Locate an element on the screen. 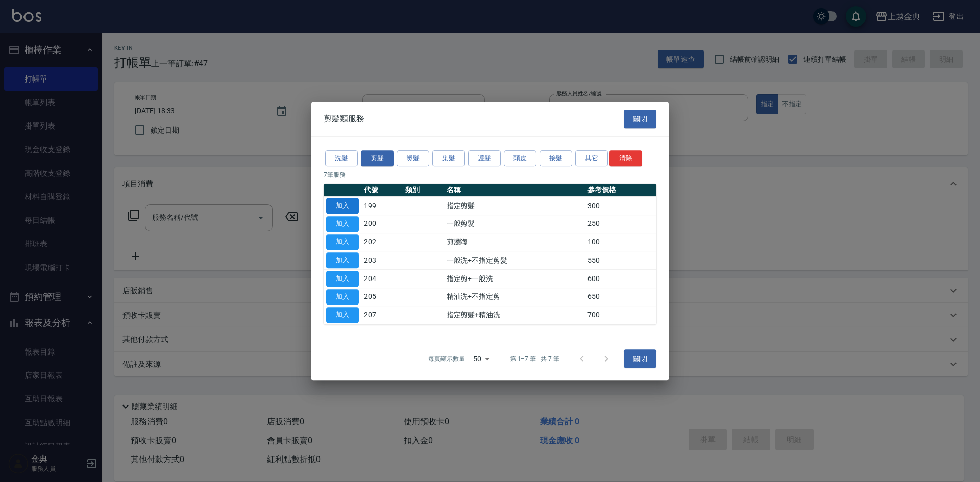 The image size is (980, 482). td: 精油洗+不指定剪 is located at coordinates (515, 297).